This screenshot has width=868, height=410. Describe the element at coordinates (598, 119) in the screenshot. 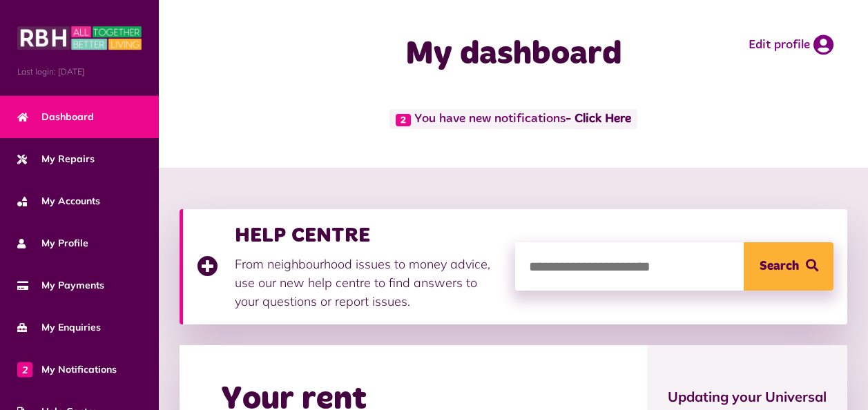

I see `a: - Click Here` at that location.